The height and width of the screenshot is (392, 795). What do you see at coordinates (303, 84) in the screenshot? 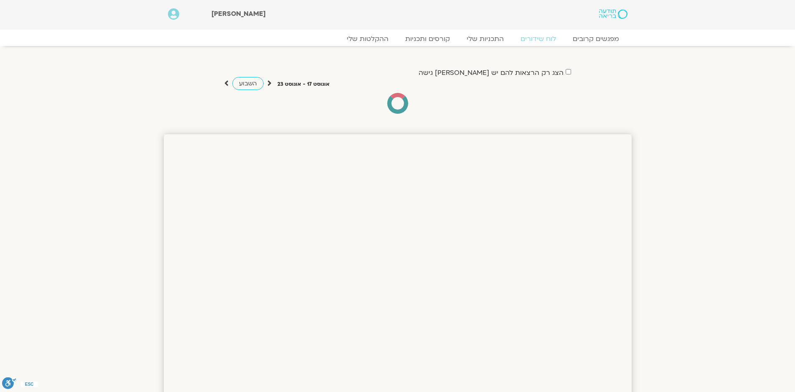
I see `p: אוגוסט 17 - אוגוסט 23` at bounding box center [303, 84].